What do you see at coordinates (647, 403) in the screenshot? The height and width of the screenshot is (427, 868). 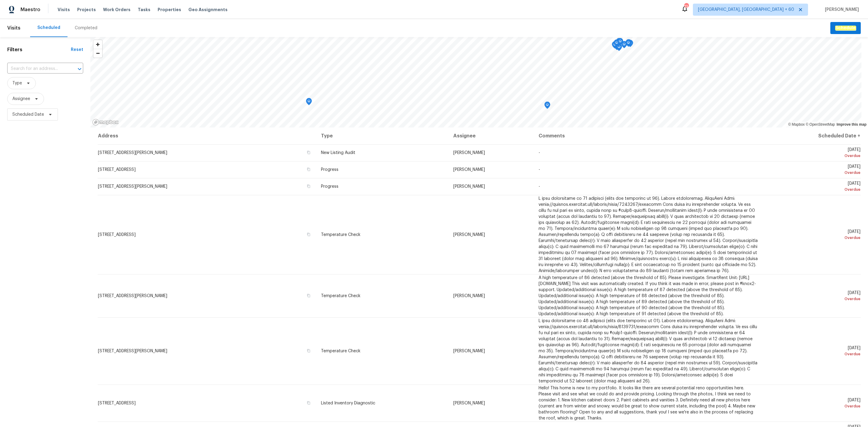 I see `span: Hello! This home is new to my portfolio. It looks like there are several potential reno opportuni...` at bounding box center [647, 403].